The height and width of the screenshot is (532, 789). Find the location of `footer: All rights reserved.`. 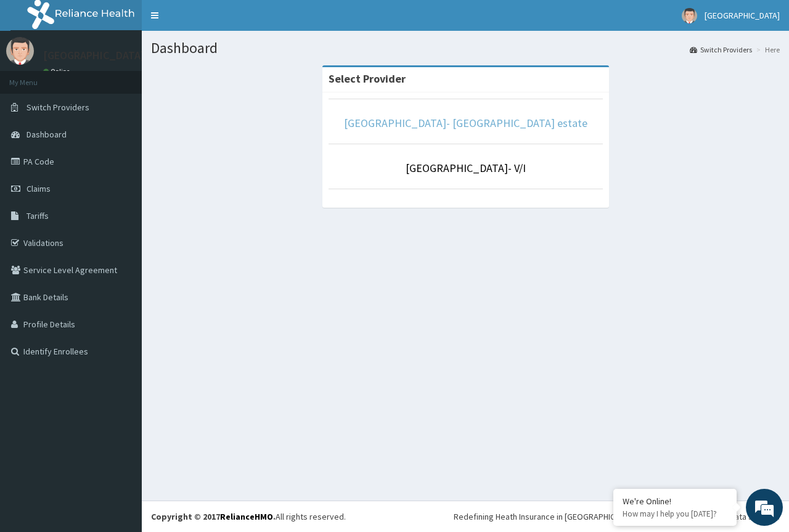

footer: All rights reserved. is located at coordinates (466, 516).